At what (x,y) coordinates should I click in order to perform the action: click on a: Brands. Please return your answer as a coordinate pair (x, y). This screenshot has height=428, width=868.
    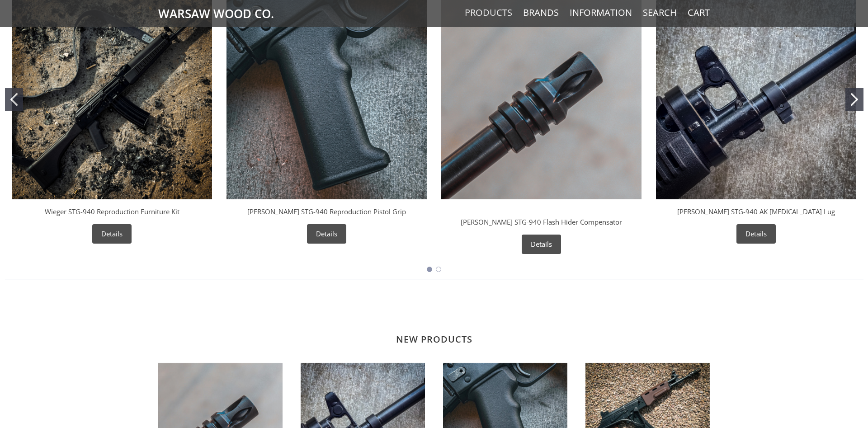
    Looking at the image, I should click on (541, 13).